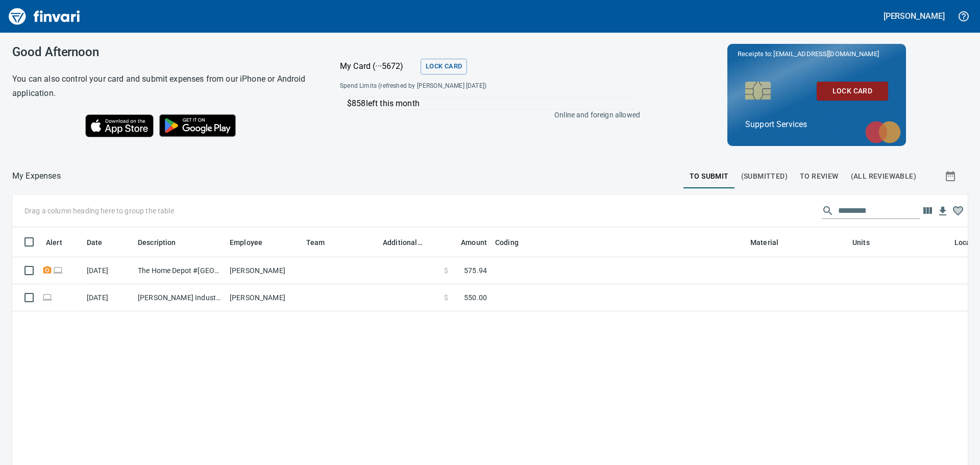 This screenshot has width=980, height=465. I want to click on a: Finvari, so click(45, 16).